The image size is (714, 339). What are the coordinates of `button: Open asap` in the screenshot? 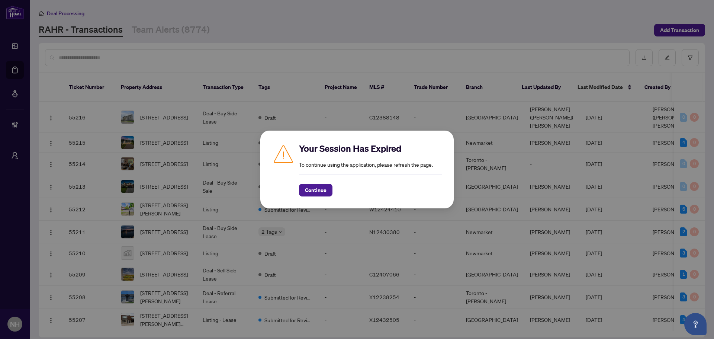 It's located at (695, 324).